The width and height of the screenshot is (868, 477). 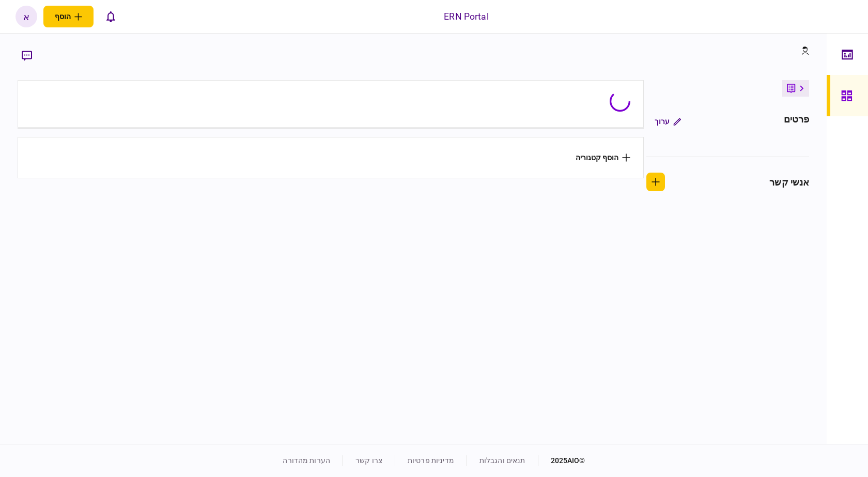 What do you see at coordinates (604, 157) in the screenshot?
I see `button: הוסף קטגוריה` at bounding box center [604, 157].